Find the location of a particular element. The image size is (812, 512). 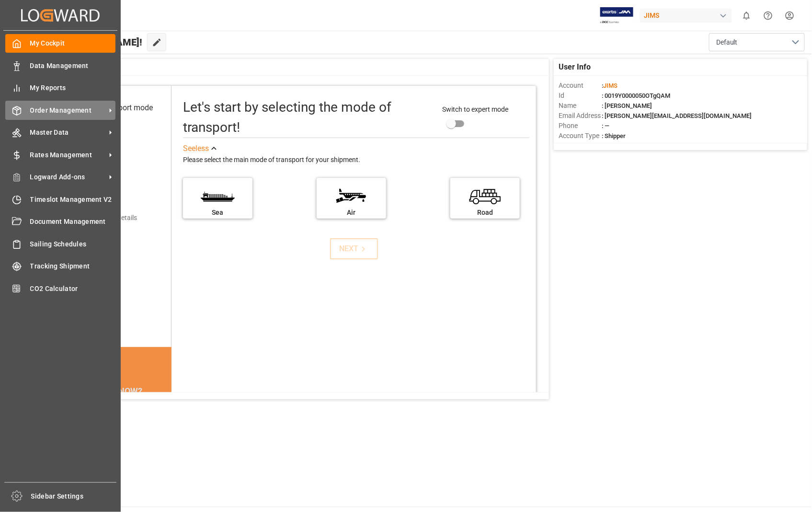

span: Sidebar Settings is located at coordinates (74, 496).